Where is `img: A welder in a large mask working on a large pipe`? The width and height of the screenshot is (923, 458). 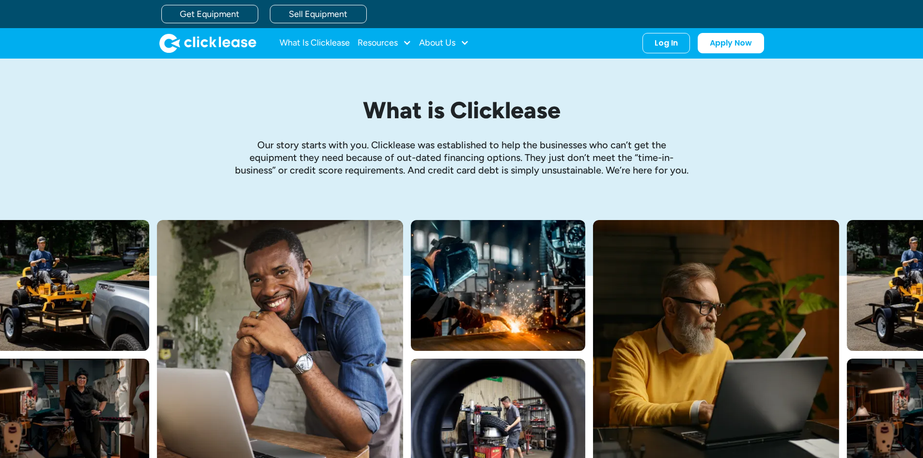
img: A welder in a large mask working on a large pipe is located at coordinates (498, 285).